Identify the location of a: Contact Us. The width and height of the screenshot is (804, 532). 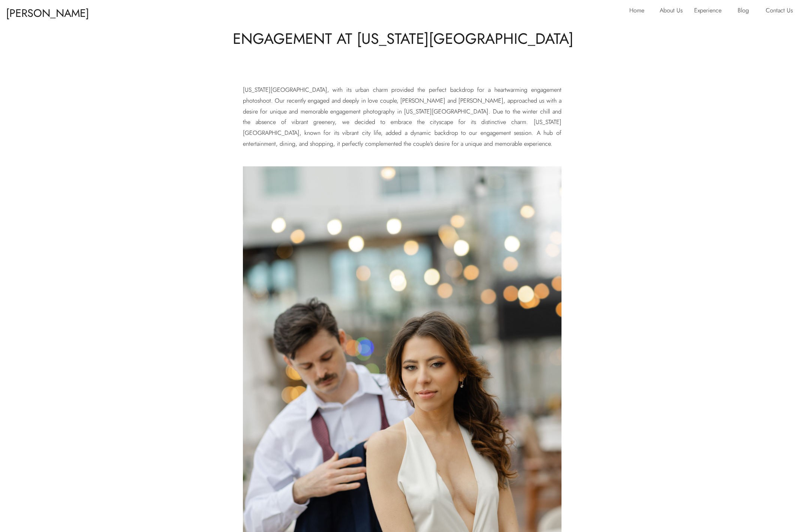
(781, 11).